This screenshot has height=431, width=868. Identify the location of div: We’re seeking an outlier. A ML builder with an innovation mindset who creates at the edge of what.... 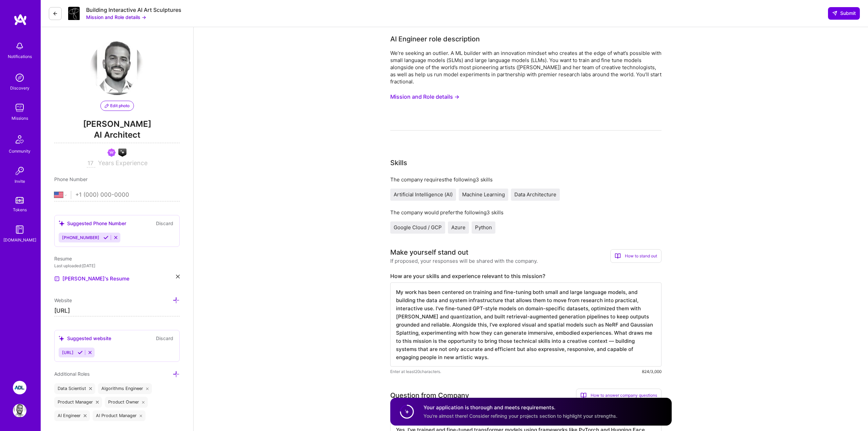
(526, 67).